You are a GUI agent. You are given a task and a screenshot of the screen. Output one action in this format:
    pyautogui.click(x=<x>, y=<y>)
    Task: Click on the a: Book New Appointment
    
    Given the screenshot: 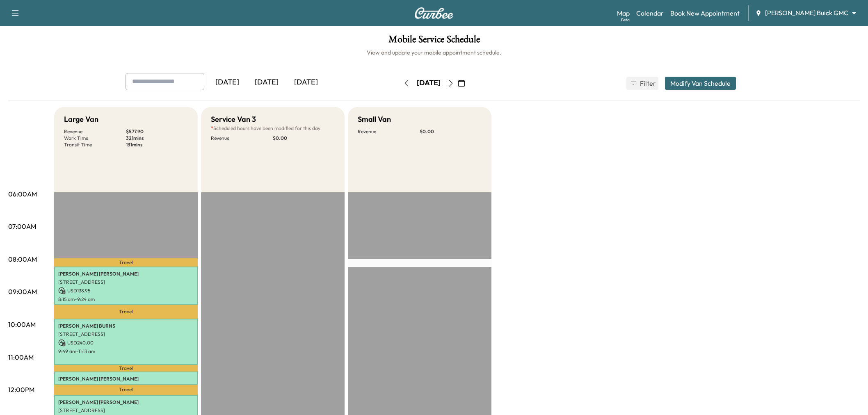 What is the action you would take?
    pyautogui.click(x=705, y=13)
    